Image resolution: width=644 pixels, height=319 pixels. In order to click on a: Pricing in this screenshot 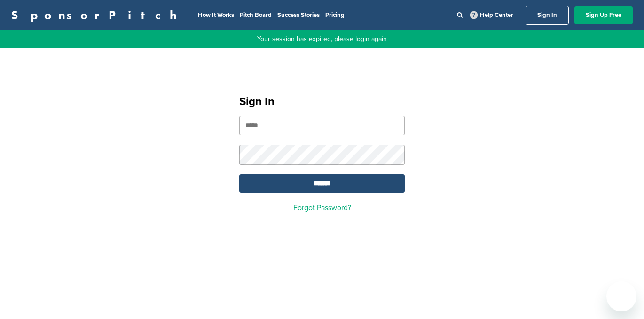, I will do `click(335, 15)`.